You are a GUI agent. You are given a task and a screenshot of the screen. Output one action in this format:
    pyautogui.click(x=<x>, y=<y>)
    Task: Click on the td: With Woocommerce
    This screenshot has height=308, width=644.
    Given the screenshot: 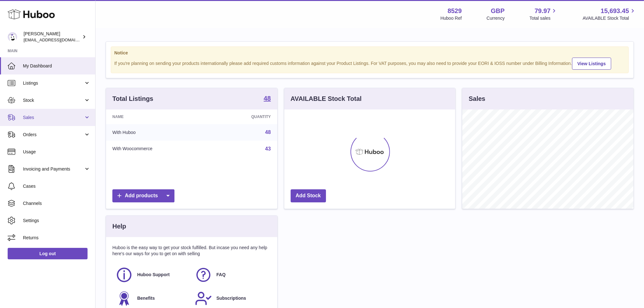 What is the action you would take?
    pyautogui.click(x=160, y=149)
    